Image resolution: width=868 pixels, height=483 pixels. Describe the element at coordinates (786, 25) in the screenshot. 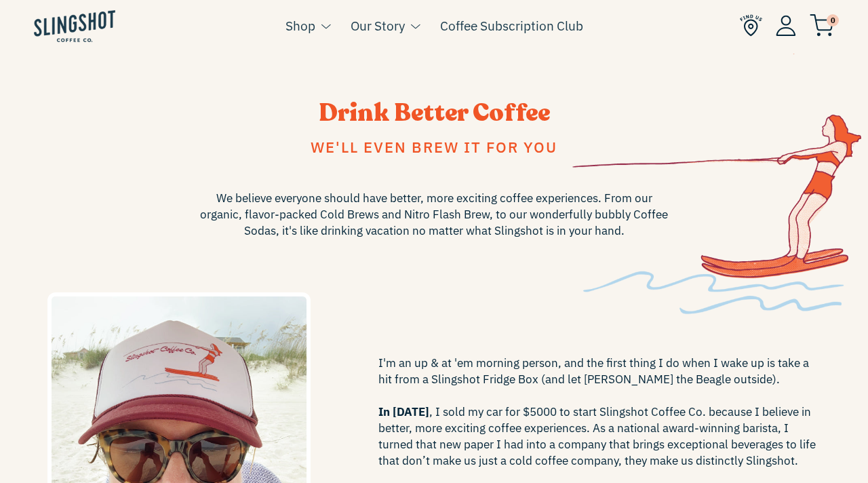

I see `img: Account` at that location.